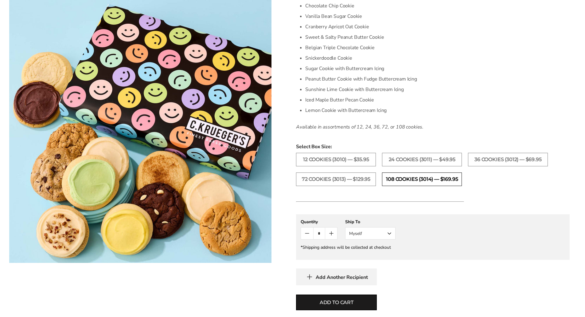 The height and width of the screenshot is (317, 585). I want to click on span: Select Box Size:, so click(433, 146).